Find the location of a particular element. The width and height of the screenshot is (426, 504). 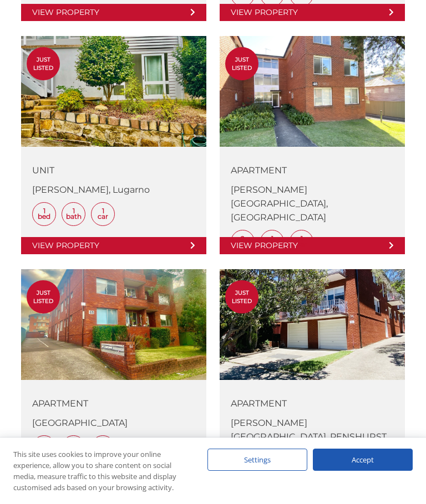

div: Accept is located at coordinates (363, 460).